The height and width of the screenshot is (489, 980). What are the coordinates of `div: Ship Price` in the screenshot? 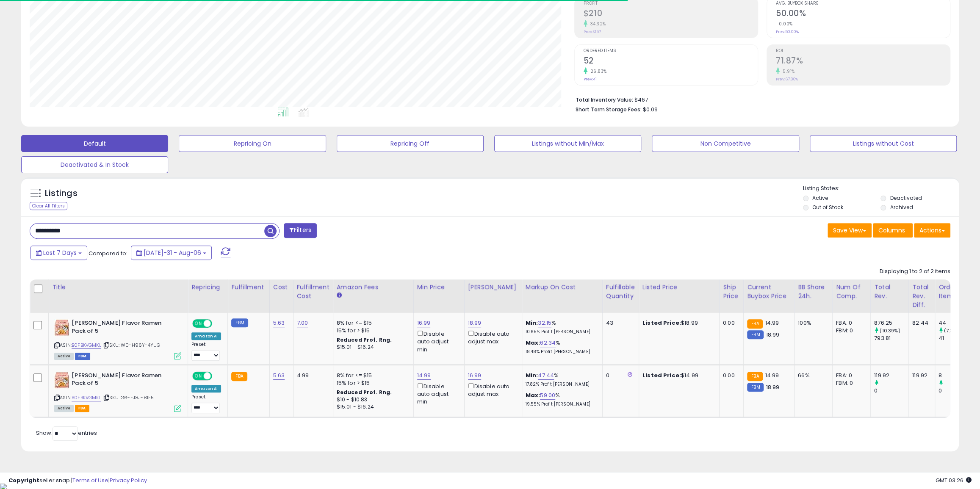 It's located at (732, 291).